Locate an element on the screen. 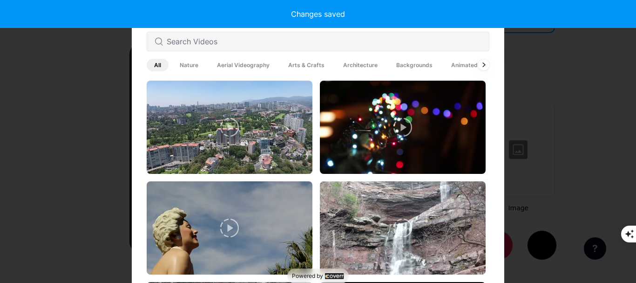  span: Backgrounds is located at coordinates (415, 65).